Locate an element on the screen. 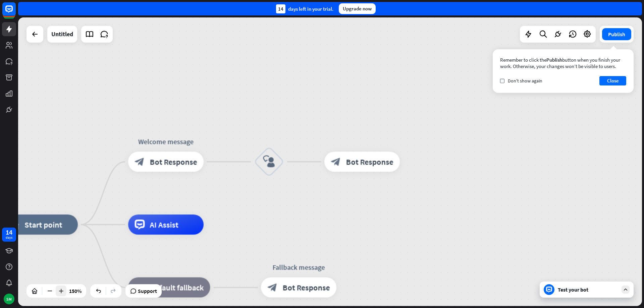 This screenshot has width=644, height=308. i: home_2 is located at coordinates (14, 225).